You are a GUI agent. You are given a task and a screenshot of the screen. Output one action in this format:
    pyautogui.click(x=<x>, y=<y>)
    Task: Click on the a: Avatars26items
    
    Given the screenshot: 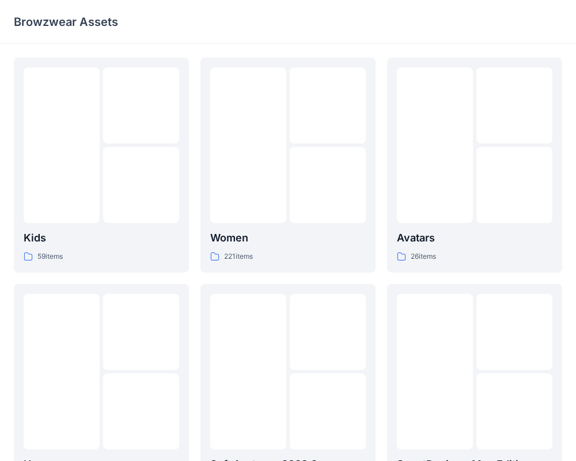 What is the action you would take?
    pyautogui.click(x=475, y=165)
    